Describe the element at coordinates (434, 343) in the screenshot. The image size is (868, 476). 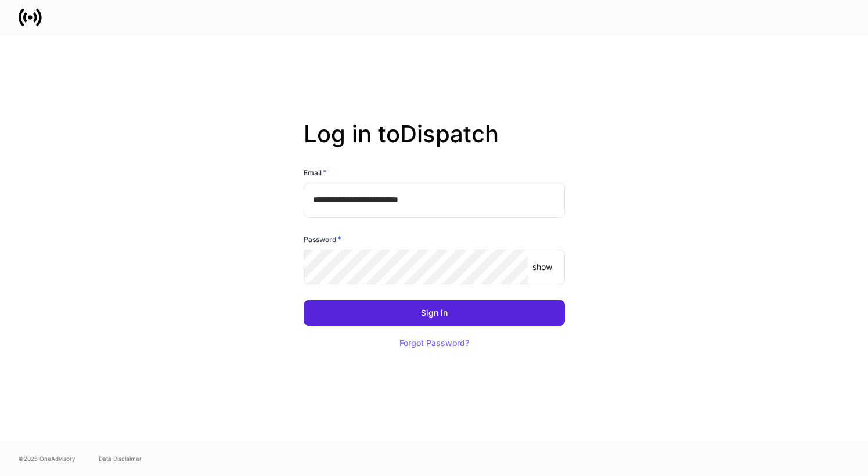
I see `button: Forgot Password?` at that location.